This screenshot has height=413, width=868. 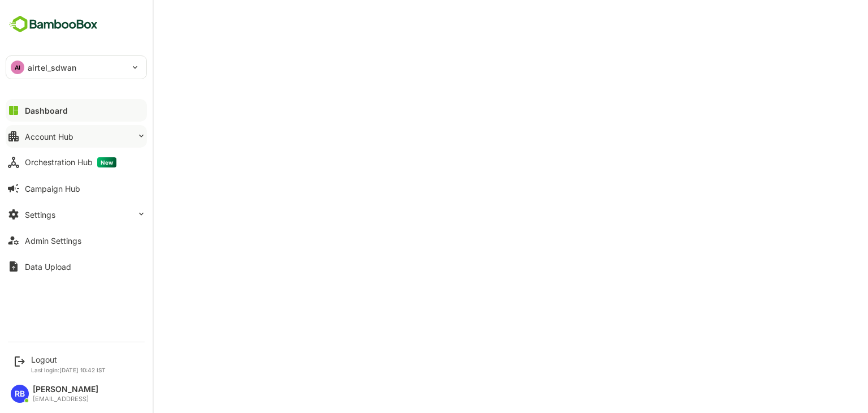 What do you see at coordinates (47, 110) in the screenshot?
I see `div: Dashboard` at bounding box center [47, 110].